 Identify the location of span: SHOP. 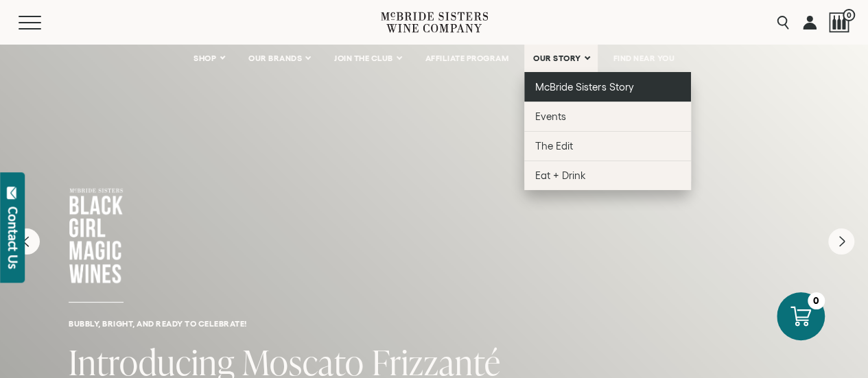
(205, 59).